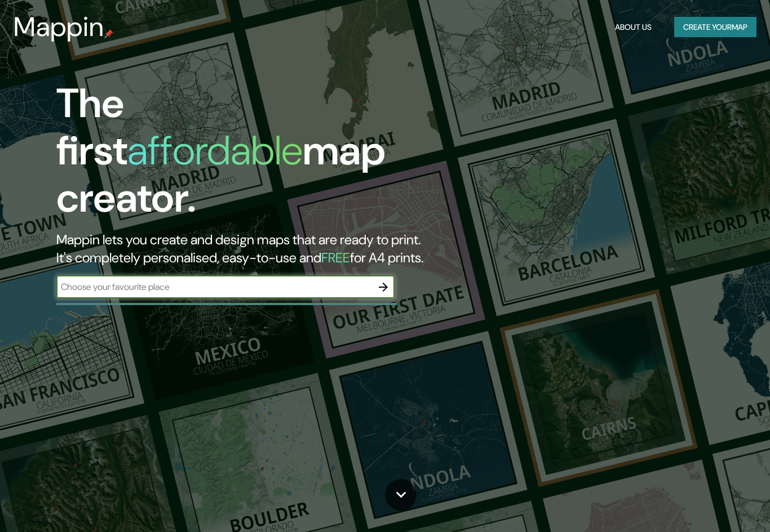 This screenshot has width=770, height=532. Describe the element at coordinates (633, 27) in the screenshot. I see `button: About Us` at that location.